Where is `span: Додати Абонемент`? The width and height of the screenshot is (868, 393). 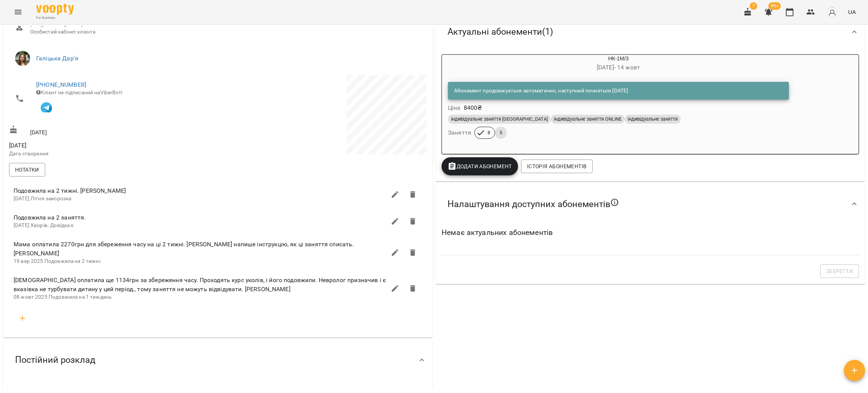
span: Додати Абонемент is located at coordinates (480, 167).